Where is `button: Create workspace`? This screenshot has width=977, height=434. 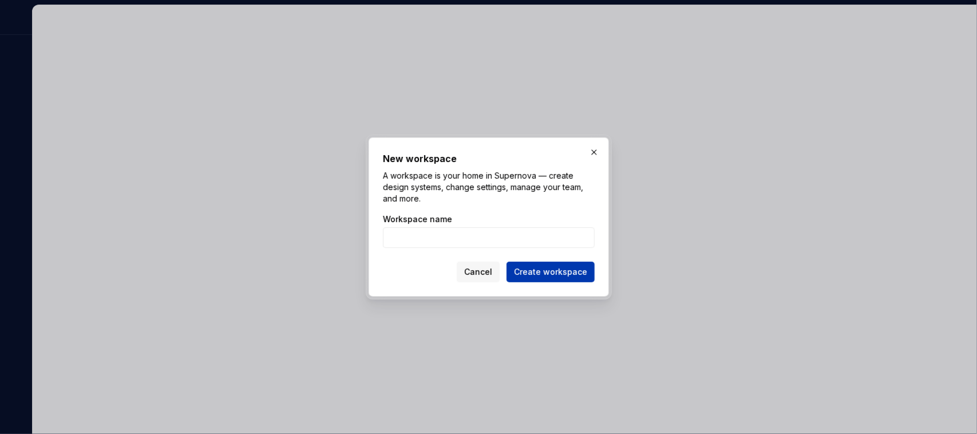 button: Create workspace is located at coordinates (551, 272).